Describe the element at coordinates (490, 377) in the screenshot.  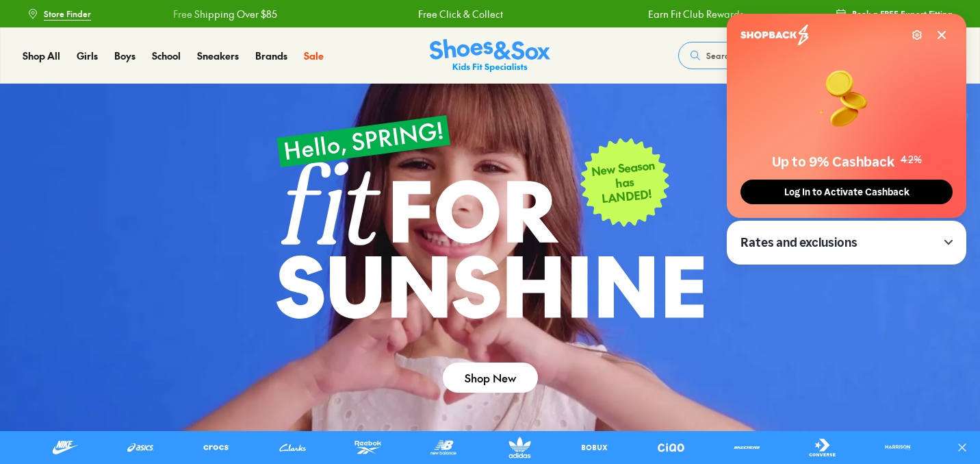
I see `a: Shop New` at that location.